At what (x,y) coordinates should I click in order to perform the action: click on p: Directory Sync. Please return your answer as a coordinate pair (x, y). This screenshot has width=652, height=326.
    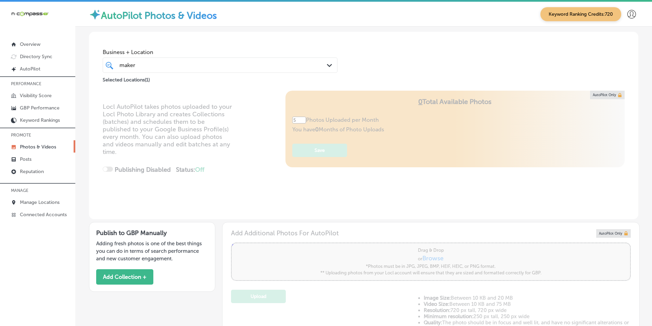
    Looking at the image, I should click on (36, 56).